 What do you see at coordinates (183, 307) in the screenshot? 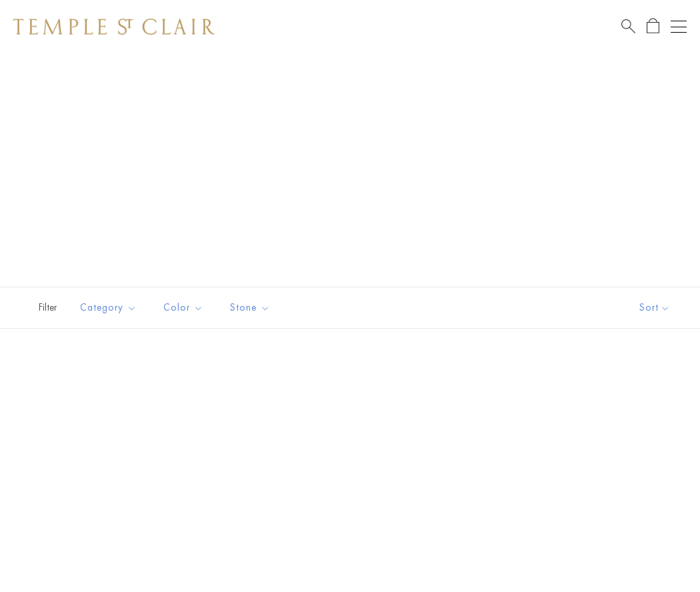
I see `button: Color` at bounding box center [183, 307].